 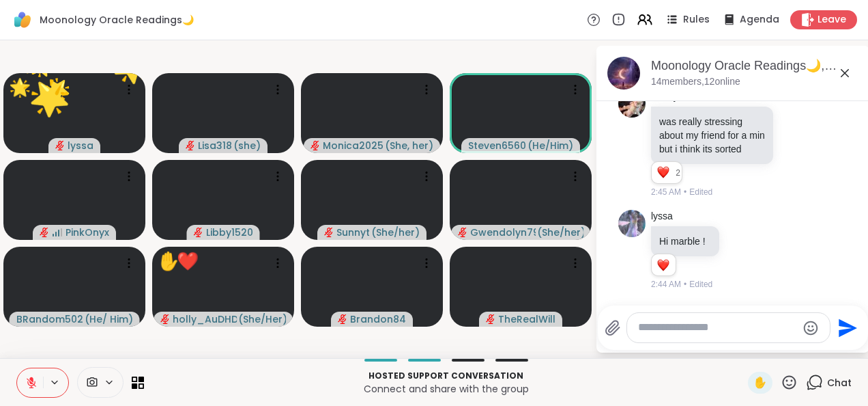 I want to click on img: https://sharewell-space-live.sfo3.digitaloceanspaces.com/user-generated/666f9ab0-b952-44c3-ad34-f..., so click(x=632, y=223).